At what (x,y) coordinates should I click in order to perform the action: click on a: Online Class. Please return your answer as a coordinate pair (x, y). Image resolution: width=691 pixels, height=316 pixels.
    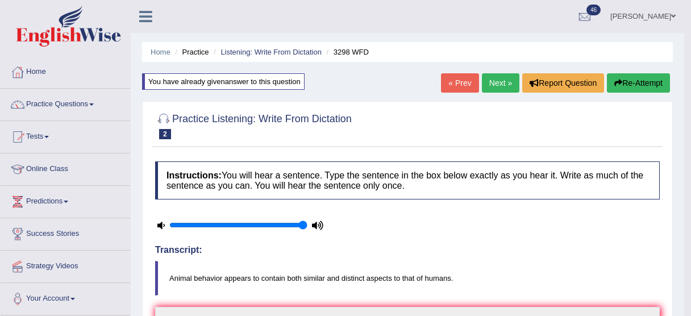
    Looking at the image, I should click on (65, 168).